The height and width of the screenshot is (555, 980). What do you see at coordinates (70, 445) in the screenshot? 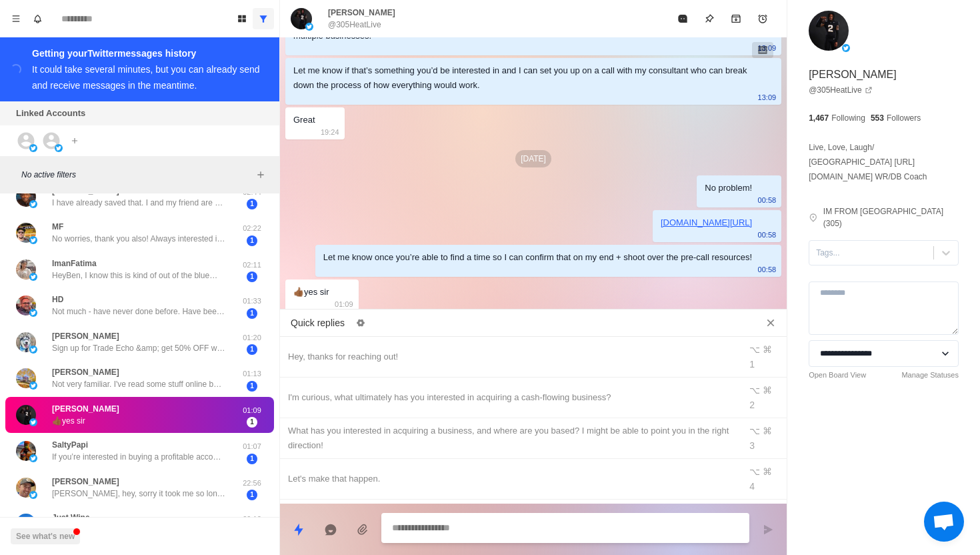
I see `p: SaltyPapi` at bounding box center [70, 445].